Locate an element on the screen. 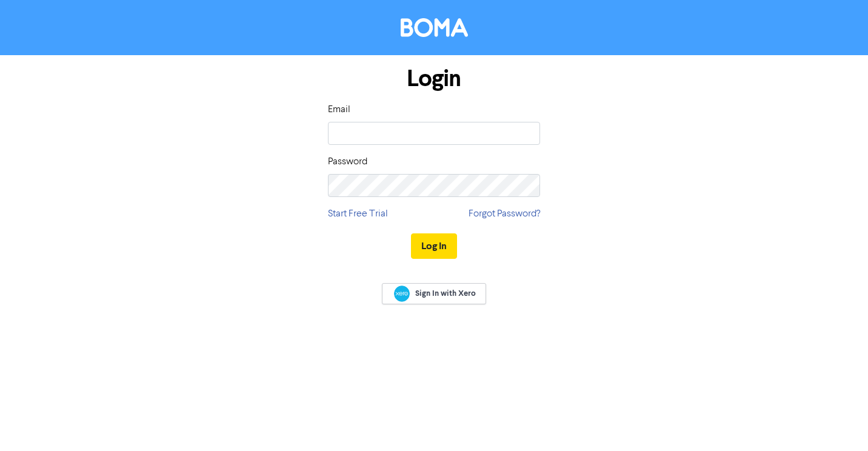  a: Sign In with Xero is located at coordinates (434, 293).